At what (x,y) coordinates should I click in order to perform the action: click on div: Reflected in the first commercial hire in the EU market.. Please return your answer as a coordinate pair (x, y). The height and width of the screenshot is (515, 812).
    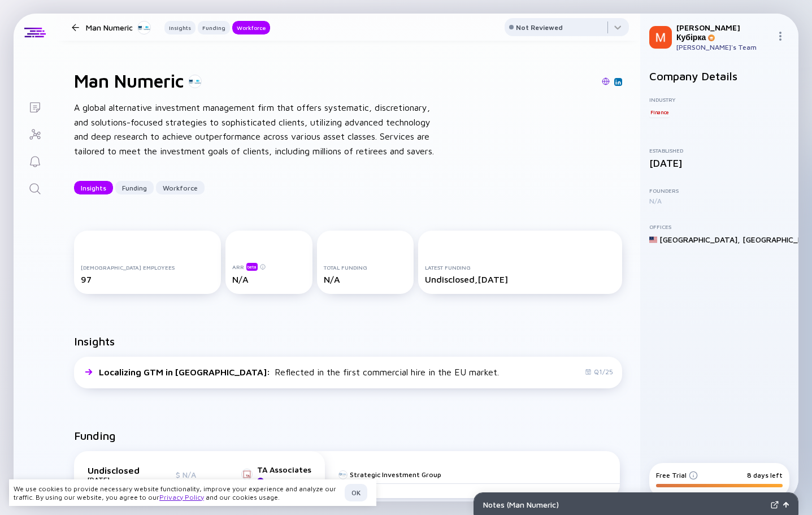
    Looking at the image, I should click on (299, 372).